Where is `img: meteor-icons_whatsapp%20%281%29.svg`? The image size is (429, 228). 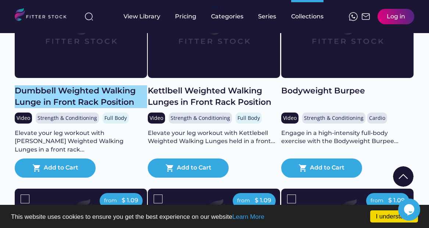 img: meteor-icons_whatsapp%20%281%29.svg is located at coordinates (353, 17).